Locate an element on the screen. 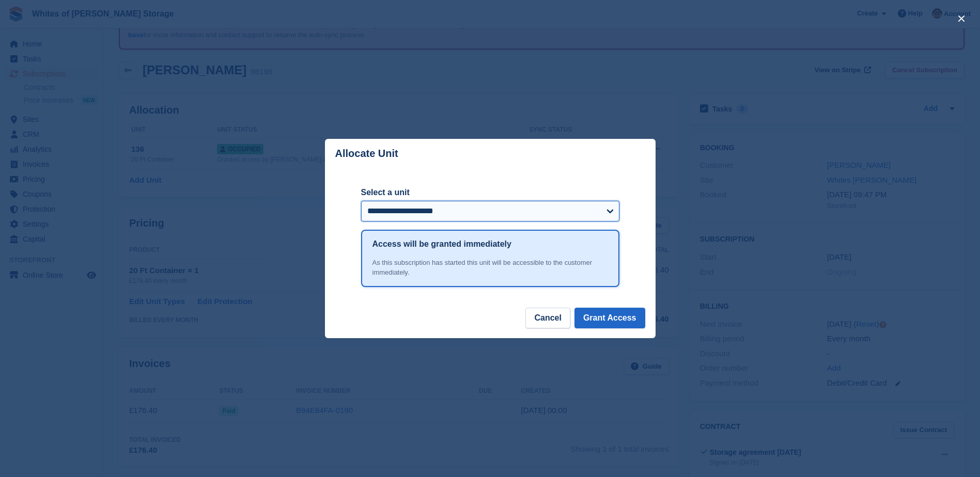 The image size is (980, 477). div: As this subscription has started this unit will be accessible to the customer immediately. is located at coordinates (490, 268).